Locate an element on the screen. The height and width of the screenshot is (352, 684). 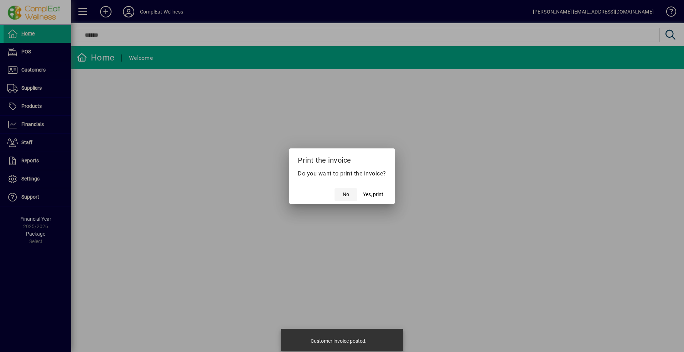
span: No is located at coordinates (346, 195).